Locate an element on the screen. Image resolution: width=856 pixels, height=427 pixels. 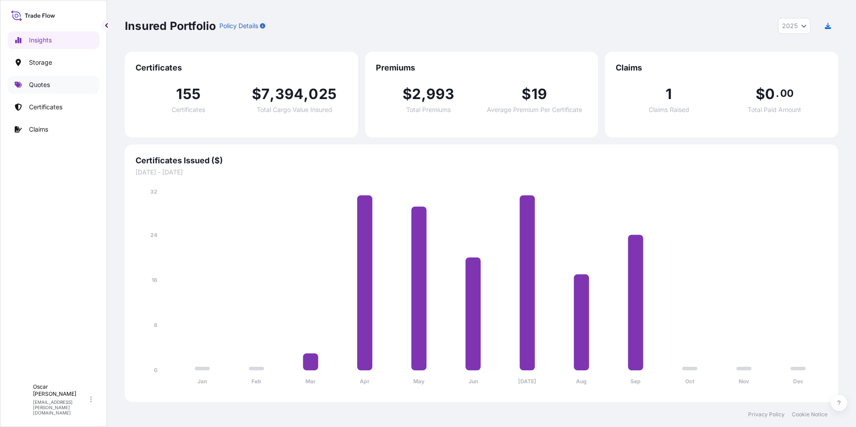
p: Insights is located at coordinates (40, 40).